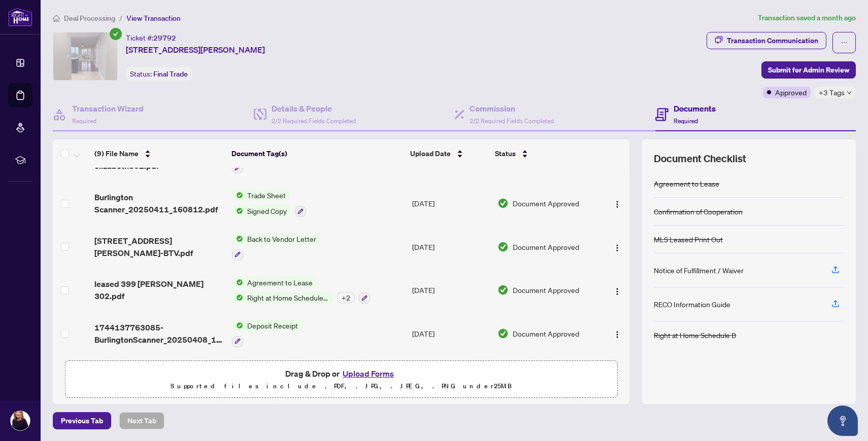 This screenshot has height=441, width=868. What do you see at coordinates (773, 40) in the screenshot?
I see `div: Transaction Communication` at bounding box center [773, 40].